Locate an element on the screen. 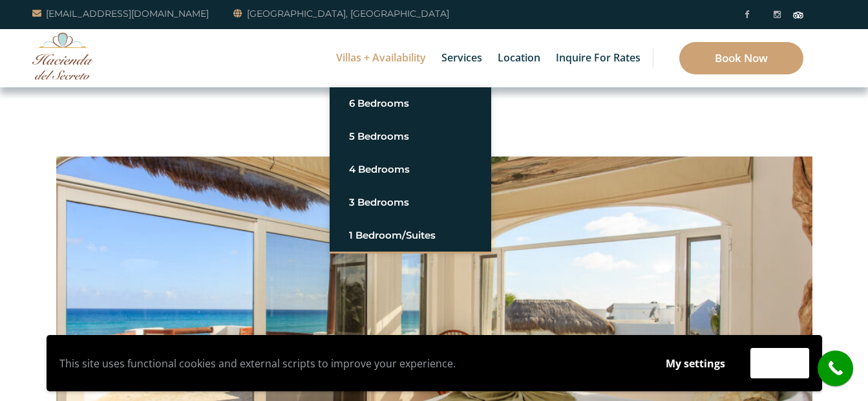  a: call is located at coordinates (835, 368).